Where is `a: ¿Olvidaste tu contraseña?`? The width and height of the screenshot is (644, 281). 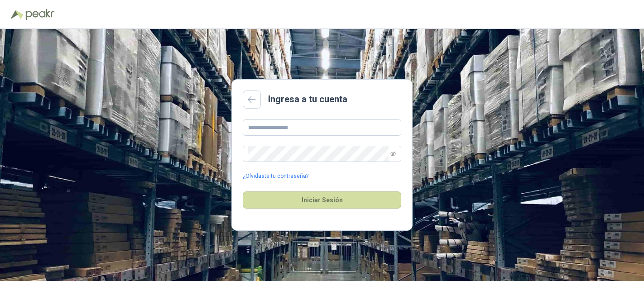 a: ¿Olvidaste tu contraseña? is located at coordinates (276, 176).